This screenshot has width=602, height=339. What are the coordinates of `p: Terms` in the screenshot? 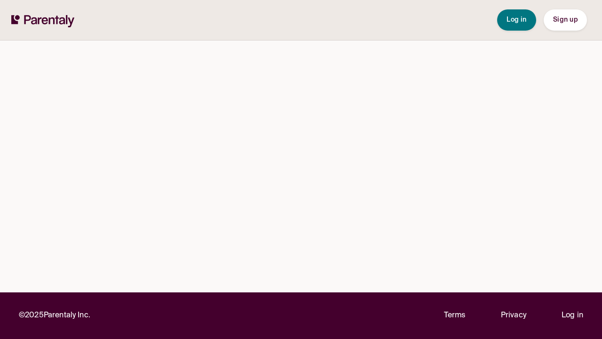 It's located at (455, 315).